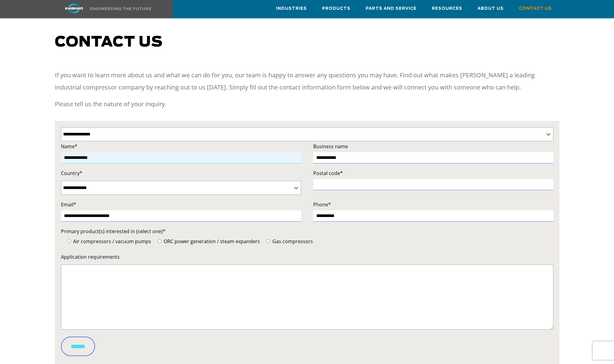 Image resolution: width=614 pixels, height=364 pixels. Describe the element at coordinates (434, 173) in the screenshot. I see `label: Postal code*` at that location.